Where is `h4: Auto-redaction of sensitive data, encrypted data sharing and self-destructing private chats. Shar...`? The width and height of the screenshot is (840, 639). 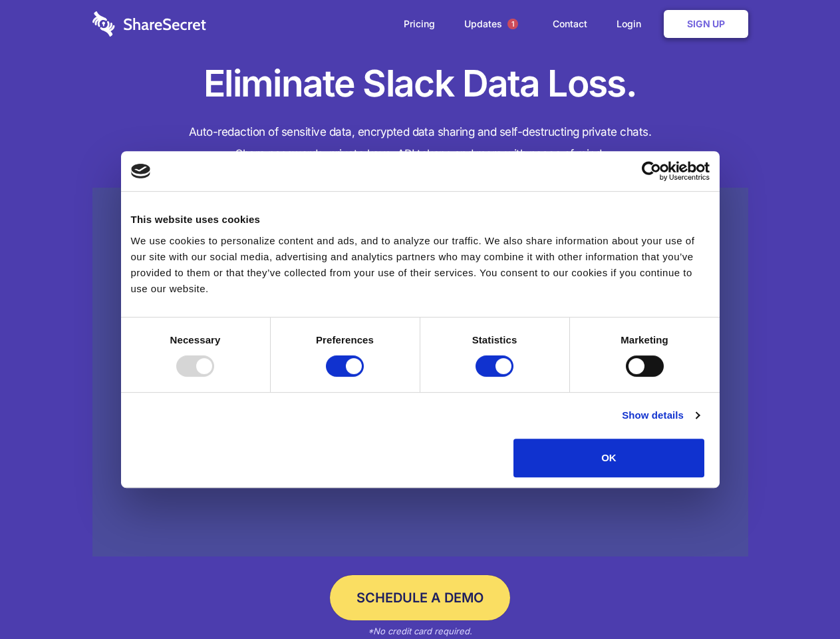 h4: Auto-redaction of sensitive data, encrypted data sharing and self-destructing private chats. Shar... is located at coordinates (420, 143).